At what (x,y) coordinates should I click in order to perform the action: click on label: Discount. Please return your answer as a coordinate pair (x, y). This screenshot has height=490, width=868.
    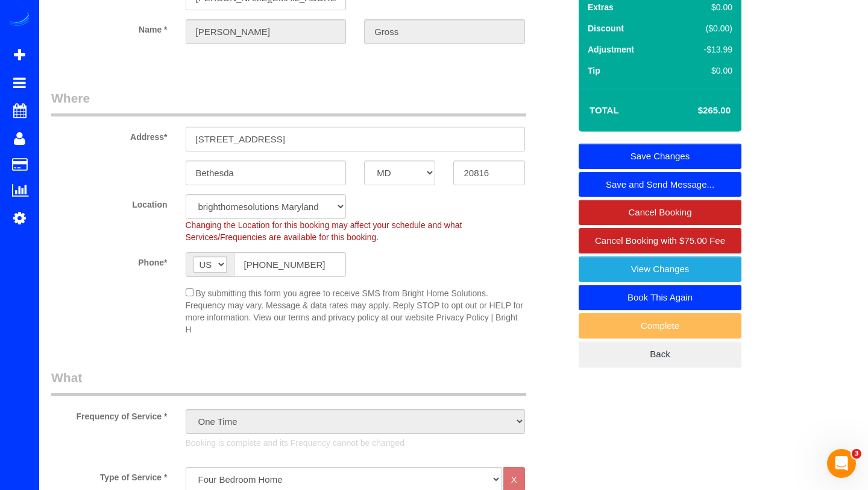
    Looking at the image, I should click on (606, 28).